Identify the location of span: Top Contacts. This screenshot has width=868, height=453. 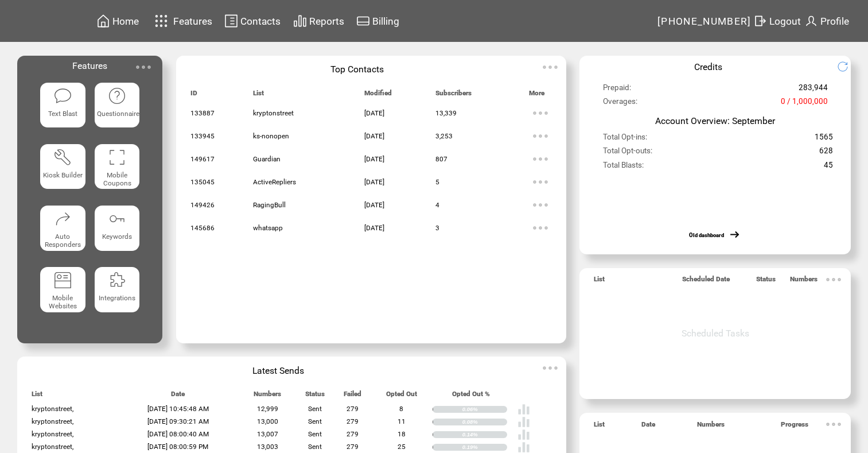
(357, 69).